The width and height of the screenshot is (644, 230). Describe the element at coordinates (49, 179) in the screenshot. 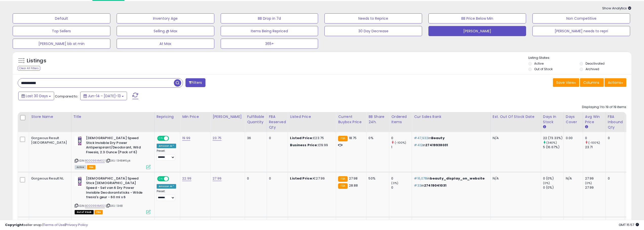

I see `div: Gorgeous Result NL` at that location.